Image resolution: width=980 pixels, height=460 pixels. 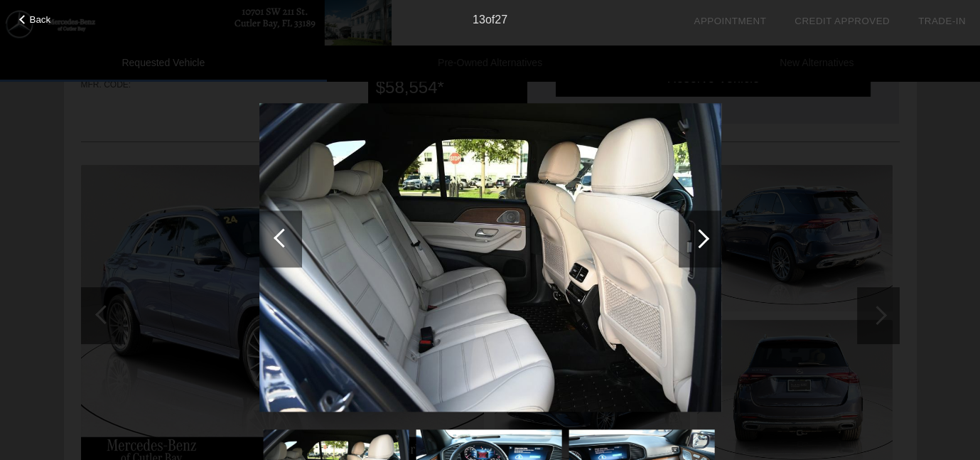 What do you see at coordinates (501, 19) in the screenshot?
I see `span: 27` at bounding box center [501, 19].